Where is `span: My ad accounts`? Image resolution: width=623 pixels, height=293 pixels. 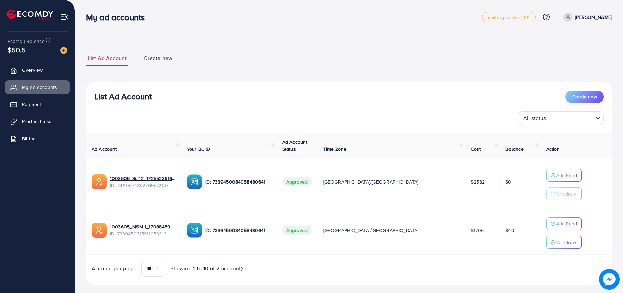 span: My ad accounts is located at coordinates (39, 87).